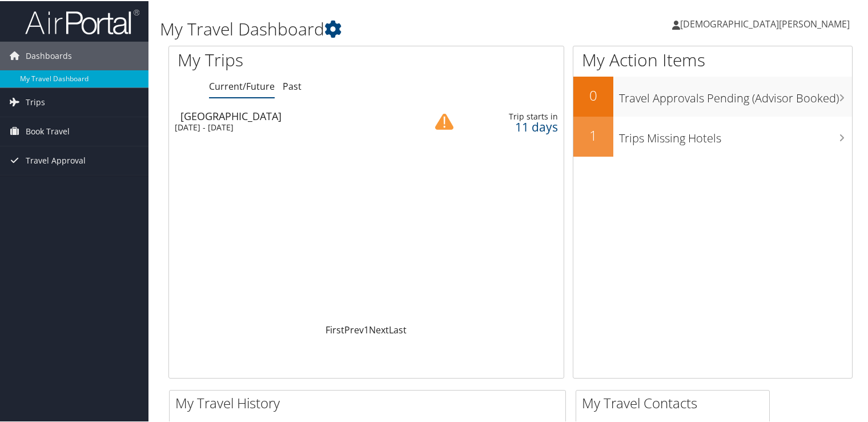 The height and width of the screenshot is (422, 868). I want to click on a: Past, so click(292, 85).